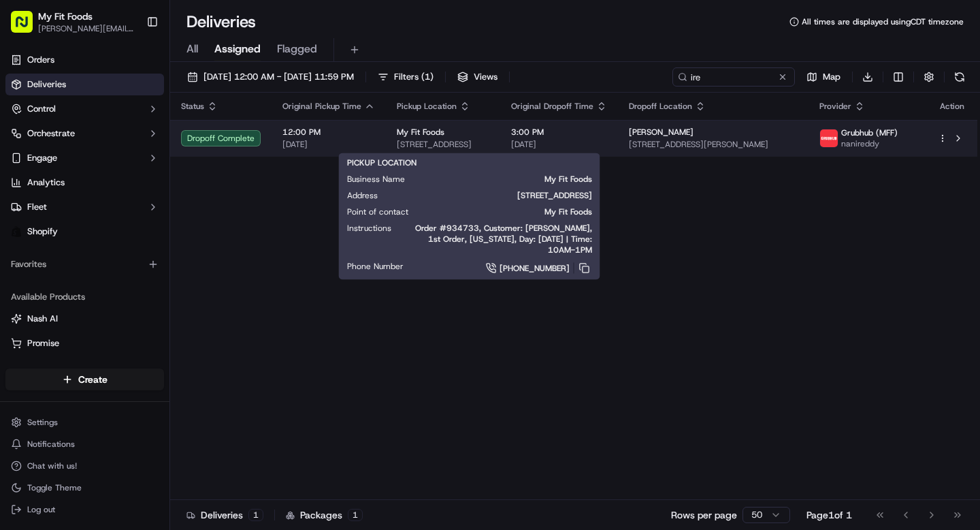 The width and height of the screenshot is (980, 530). What do you see at coordinates (882, 22) in the screenshot?
I see `span: All times are displayed using CDT timezone` at bounding box center [882, 22].